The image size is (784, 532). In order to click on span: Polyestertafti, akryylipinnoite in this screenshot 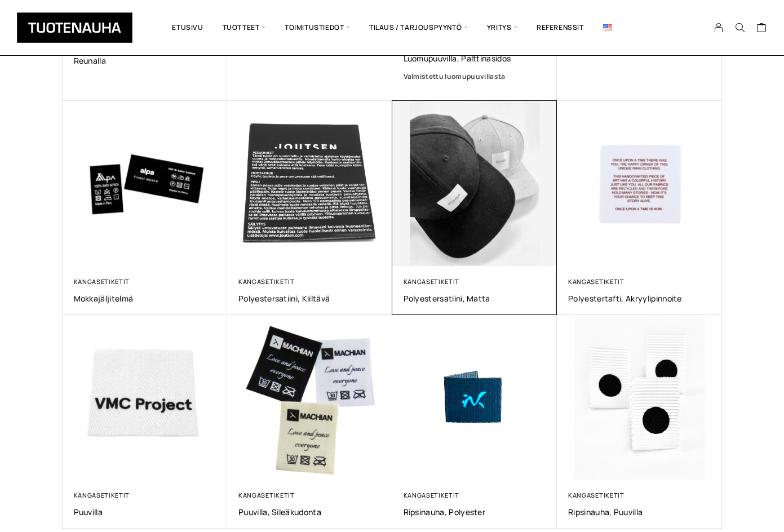, I will do `click(639, 298)`.